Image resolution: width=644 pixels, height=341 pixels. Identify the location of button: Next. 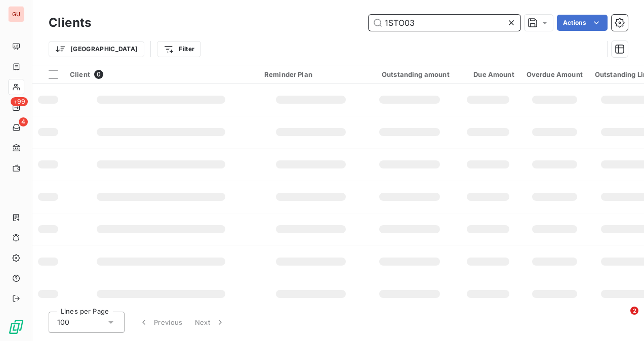
(210, 322).